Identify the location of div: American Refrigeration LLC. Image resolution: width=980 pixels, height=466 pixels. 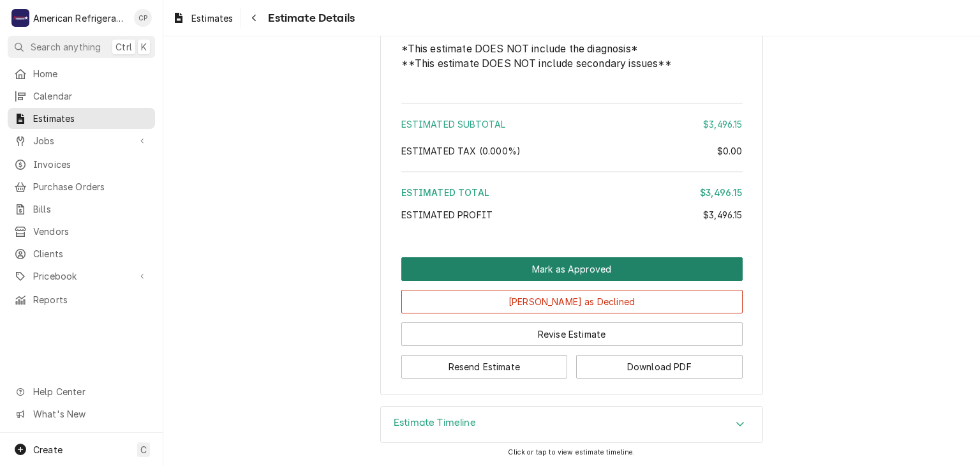
(79, 18).